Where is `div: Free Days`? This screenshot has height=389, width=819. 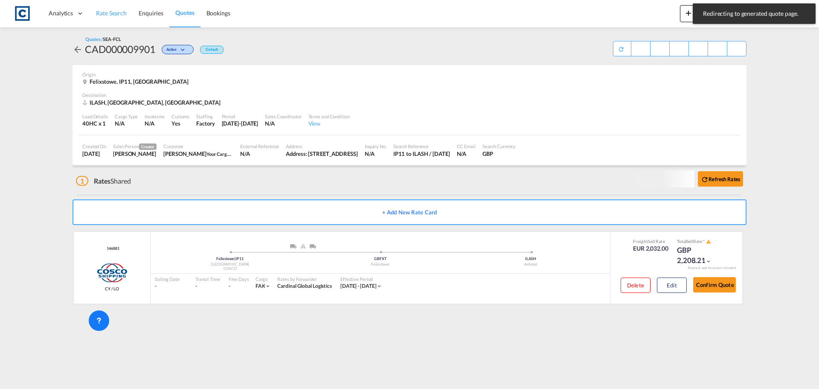 div: Free Days is located at coordinates (239, 279).